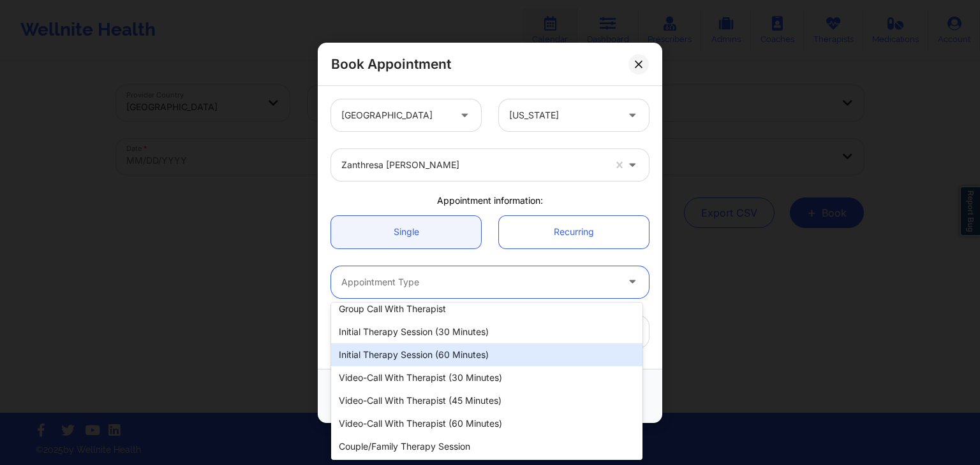 The image size is (980, 465). What do you see at coordinates (391, 64) in the screenshot?
I see `h2: Book Appointment` at bounding box center [391, 64].